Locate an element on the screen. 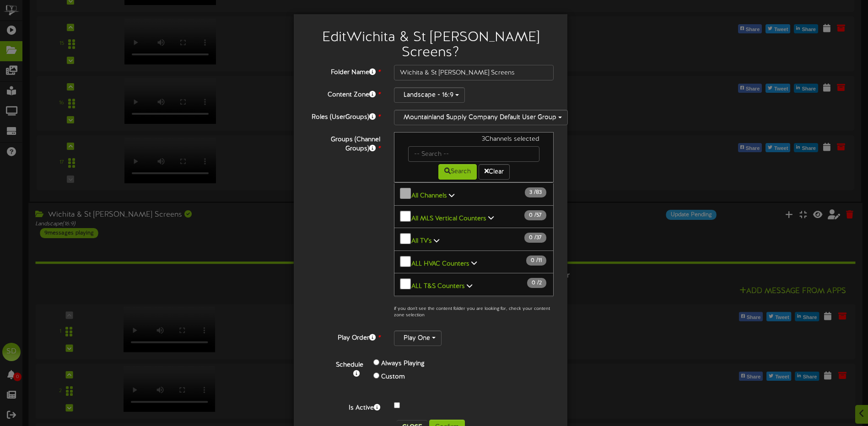 The width and height of the screenshot is (868, 426). button: ALL T&S Counters 0 /2 is located at coordinates (473, 285).